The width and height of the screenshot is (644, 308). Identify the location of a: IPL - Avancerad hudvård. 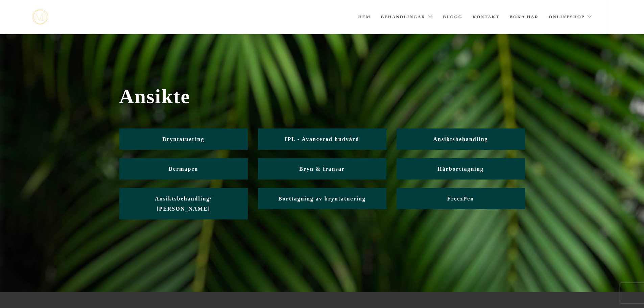
(322, 139).